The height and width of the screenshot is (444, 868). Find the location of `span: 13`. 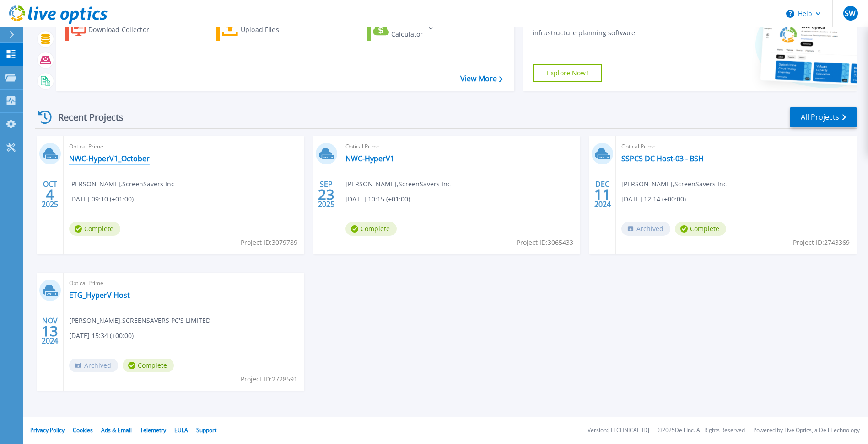

span: 13 is located at coordinates (50, 331).